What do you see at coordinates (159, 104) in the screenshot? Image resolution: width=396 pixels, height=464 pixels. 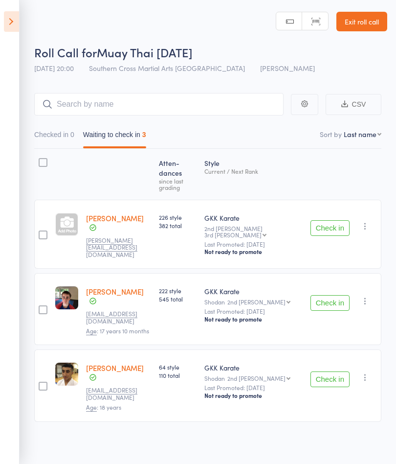 I see `input: Search by name` at bounding box center [159, 104].